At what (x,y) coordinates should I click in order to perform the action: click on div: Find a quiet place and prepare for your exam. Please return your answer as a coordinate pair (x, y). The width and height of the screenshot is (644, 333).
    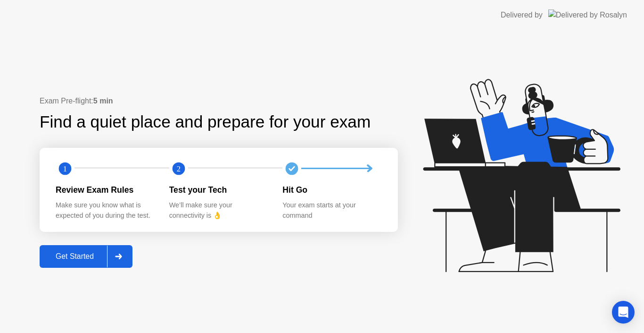
    Looking at the image, I should click on (206, 122).